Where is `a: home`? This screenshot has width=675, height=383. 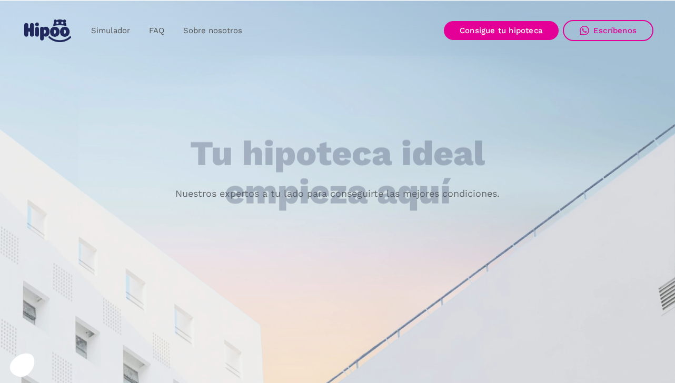 a: home is located at coordinates (47, 31).